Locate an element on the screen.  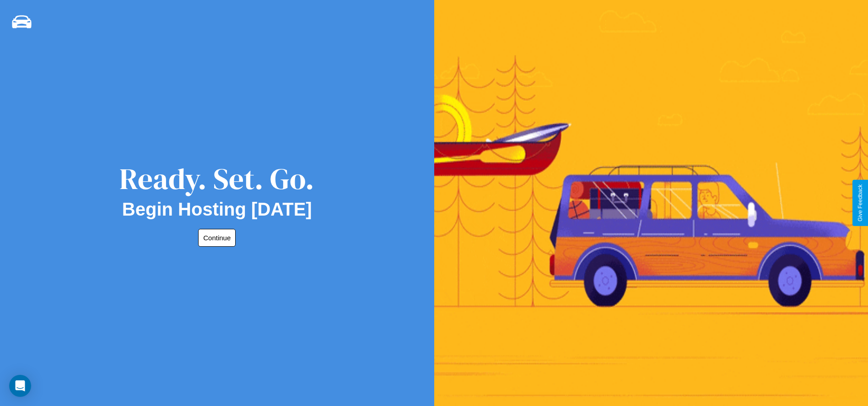
div: Give Feedback is located at coordinates (860, 203).